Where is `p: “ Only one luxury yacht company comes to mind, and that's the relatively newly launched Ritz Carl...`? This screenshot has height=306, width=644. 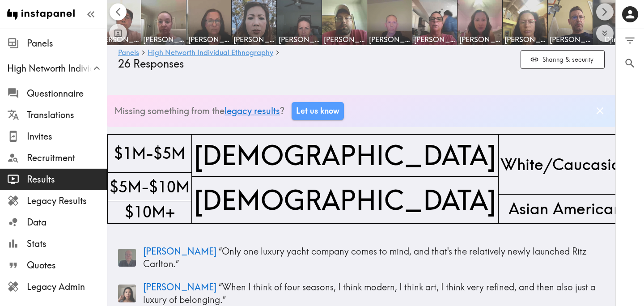
p: “ Only one luxury yacht company comes to mind, and that's the relatively newly launched Ritz Carl... is located at coordinates (374, 258).